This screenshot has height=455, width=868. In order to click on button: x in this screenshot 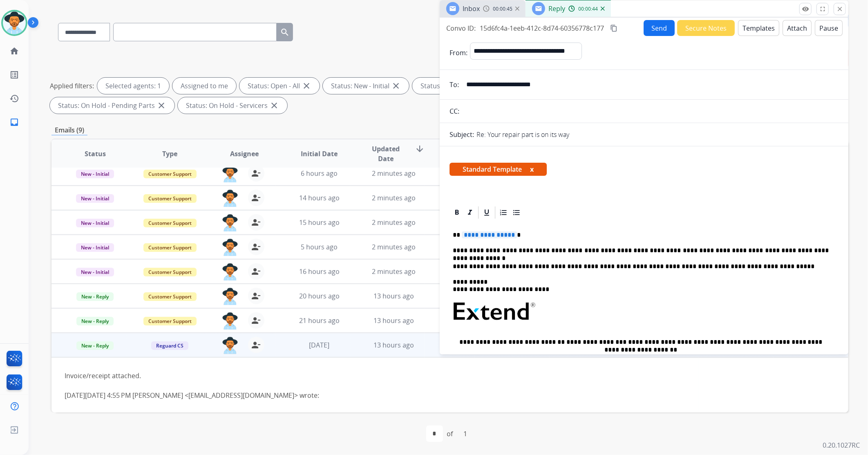, I will do `click(531, 169)`.